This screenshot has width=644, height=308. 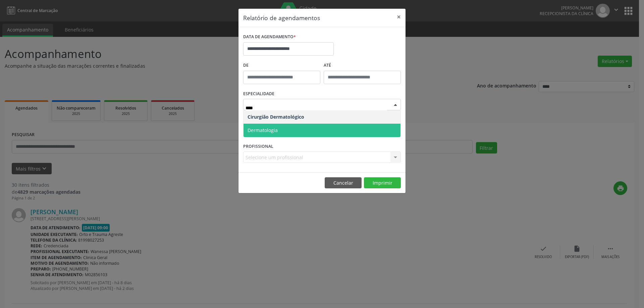 I want to click on label: ATÉ, so click(x=362, y=65).